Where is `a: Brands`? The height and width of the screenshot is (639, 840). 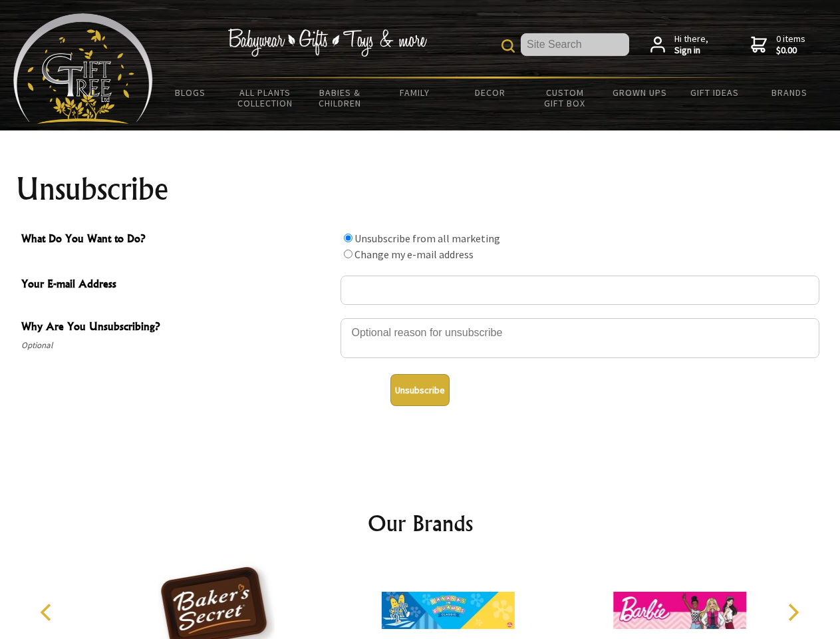
a: Brands is located at coordinates (789, 92).